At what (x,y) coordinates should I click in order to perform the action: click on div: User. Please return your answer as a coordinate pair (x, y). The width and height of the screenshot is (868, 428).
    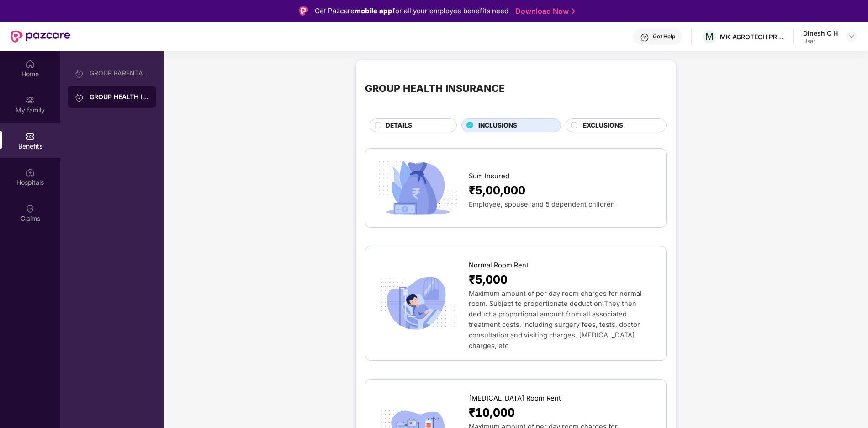
    Looking at the image, I should click on (820, 41).